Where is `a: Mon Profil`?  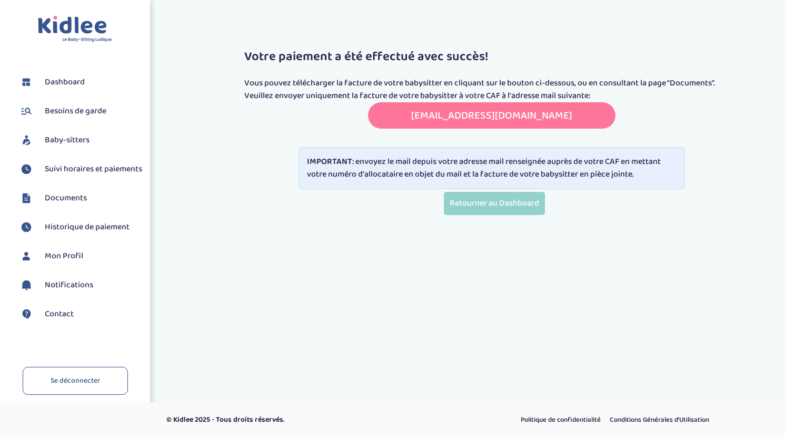
a: Mon Profil is located at coordinates (80, 256).